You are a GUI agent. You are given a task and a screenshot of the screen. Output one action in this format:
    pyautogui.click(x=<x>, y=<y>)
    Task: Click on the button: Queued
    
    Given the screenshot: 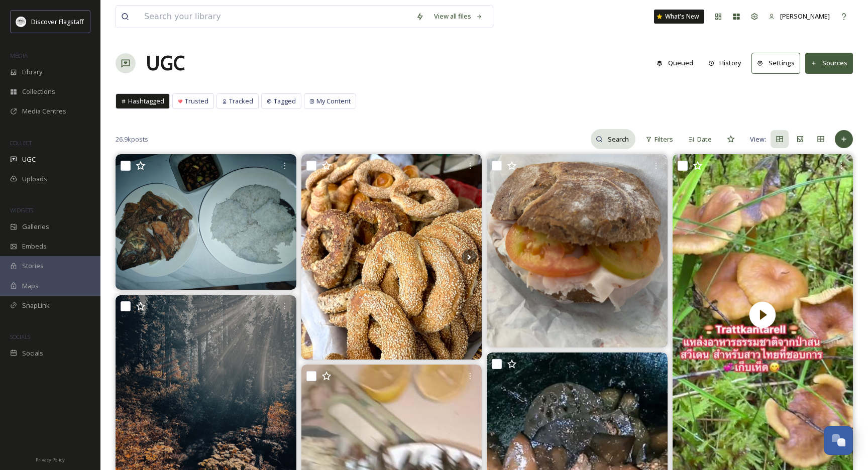 What is the action you would take?
    pyautogui.click(x=674, y=63)
    